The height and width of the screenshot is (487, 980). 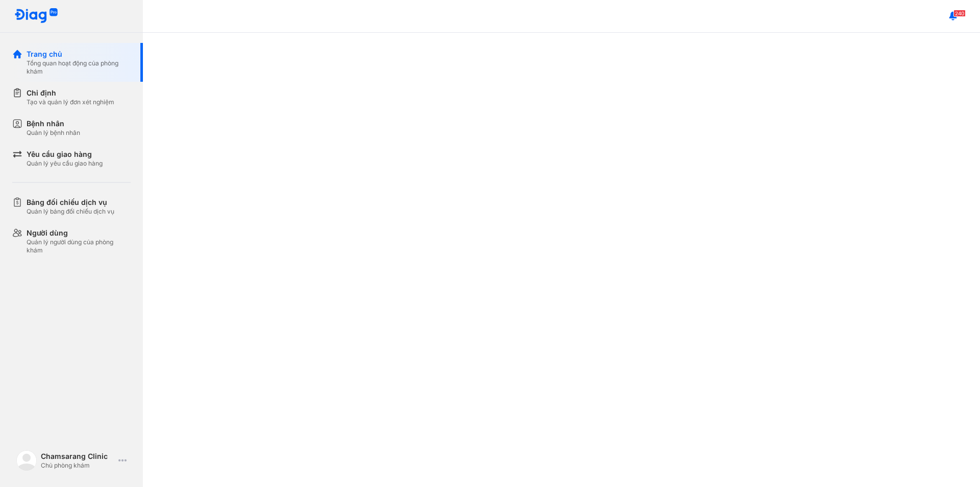 What do you see at coordinates (78, 465) in the screenshot?
I see `div: Chủ phòng khám` at bounding box center [78, 465].